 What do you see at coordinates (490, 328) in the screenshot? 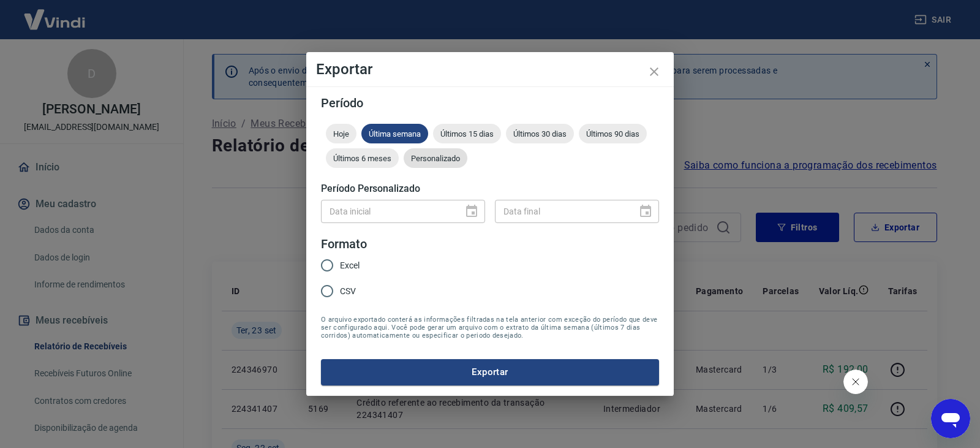
I see `span: O arquivo exportado conterá as informações filtradas na tela anterior com exceção do período que ...` at bounding box center [490, 328].